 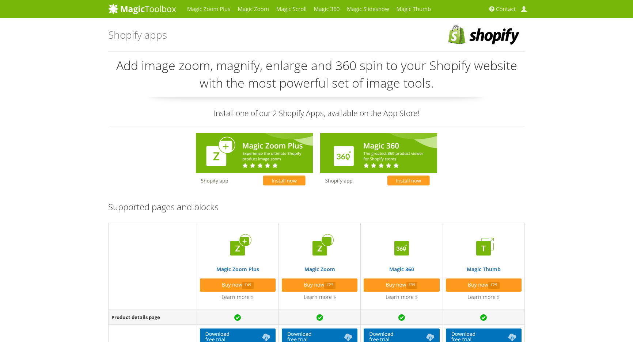 What do you see at coordinates (254, 161) in the screenshot?
I see `img: Magic Zoom Plus for Shopify` at bounding box center [254, 161].